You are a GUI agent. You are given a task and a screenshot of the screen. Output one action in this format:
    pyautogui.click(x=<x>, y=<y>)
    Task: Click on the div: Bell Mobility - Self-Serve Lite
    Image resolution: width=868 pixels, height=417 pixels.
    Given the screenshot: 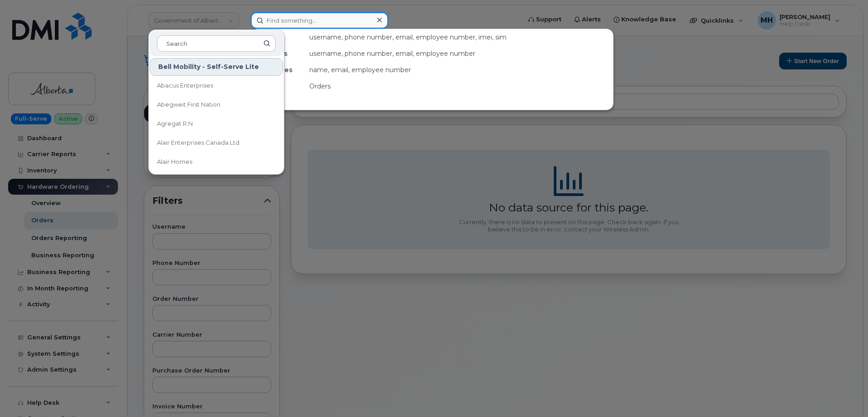 What is the action you would take?
    pyautogui.click(x=216, y=67)
    